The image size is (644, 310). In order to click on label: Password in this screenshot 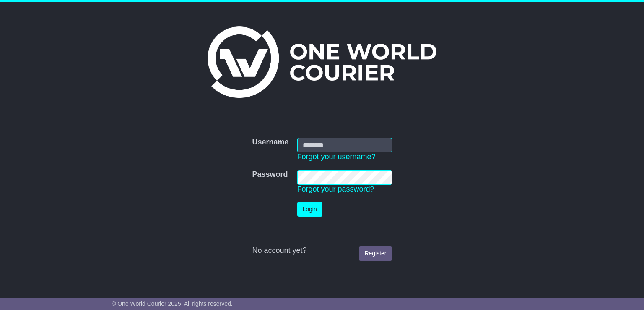, I will do `click(269, 175)`.